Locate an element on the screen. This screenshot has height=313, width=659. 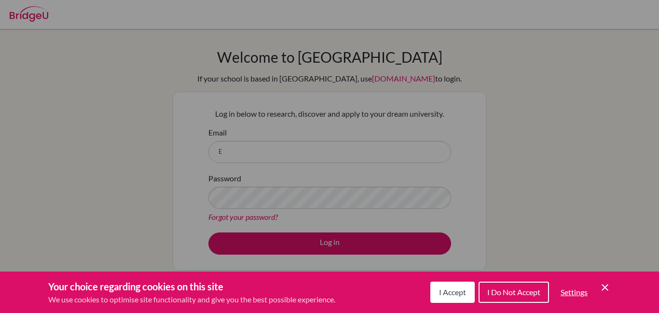
p: We use cookies to optimise site functionality and give you the best possible experience. is located at coordinates (191, 299).